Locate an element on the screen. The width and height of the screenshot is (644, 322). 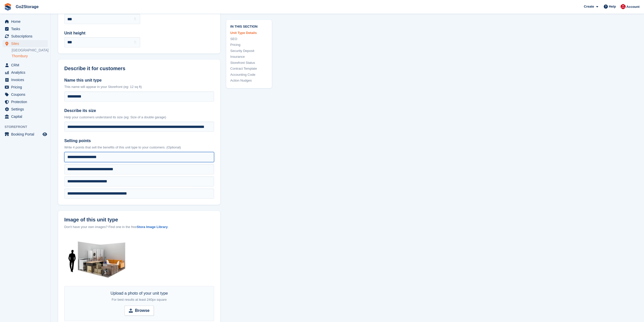
span: For best results at least 240px square is located at coordinates (139, 299).